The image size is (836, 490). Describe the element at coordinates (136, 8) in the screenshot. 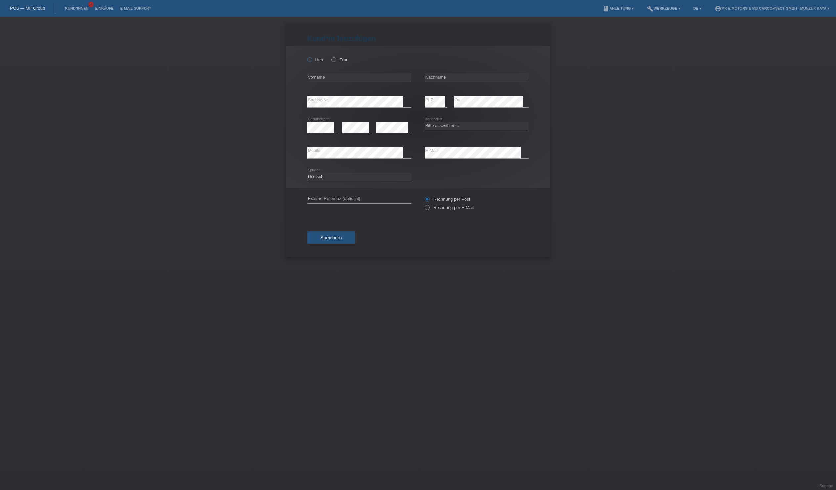

I see `a: E-Mail Support` at that location.